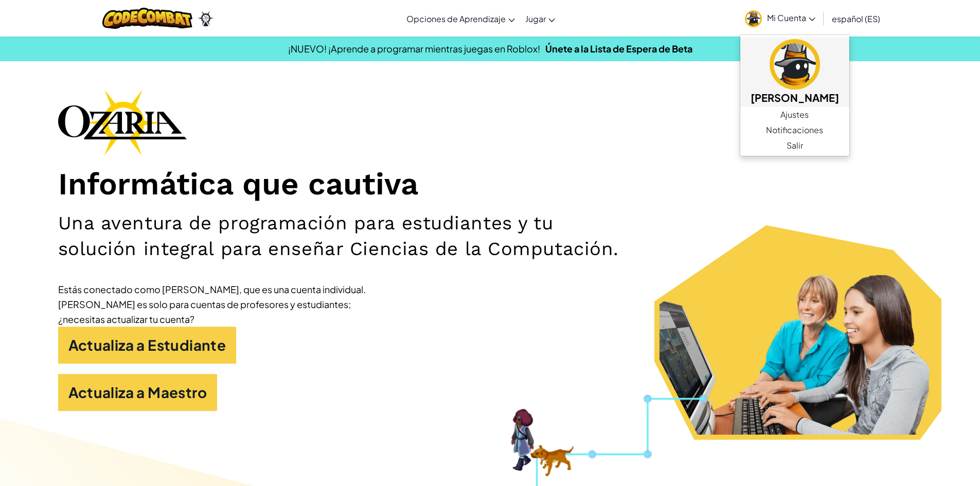 Image resolution: width=980 pixels, height=486 pixels. What do you see at coordinates (540, 19) in the screenshot?
I see `a: Jugar` at bounding box center [540, 19].